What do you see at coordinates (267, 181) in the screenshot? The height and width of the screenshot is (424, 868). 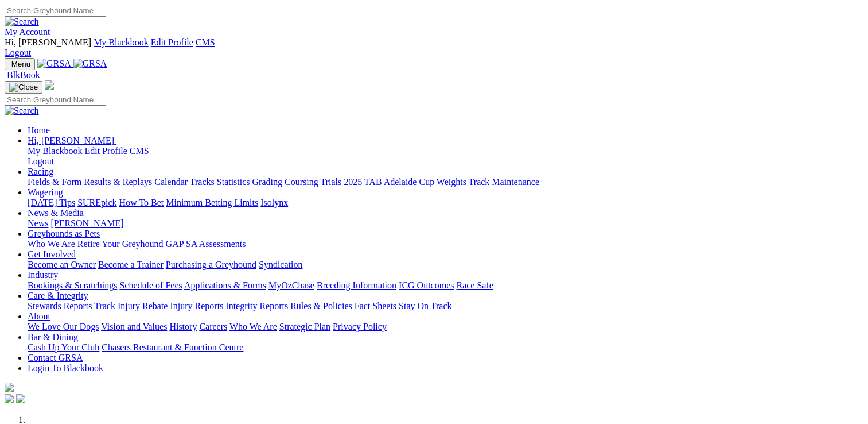 I see `a: Grading` at bounding box center [267, 181].